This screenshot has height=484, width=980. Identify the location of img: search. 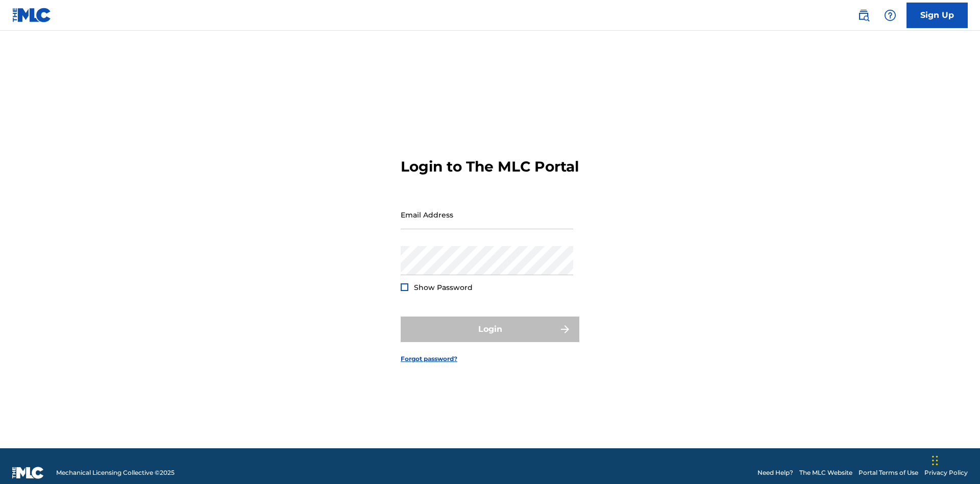
(864, 15).